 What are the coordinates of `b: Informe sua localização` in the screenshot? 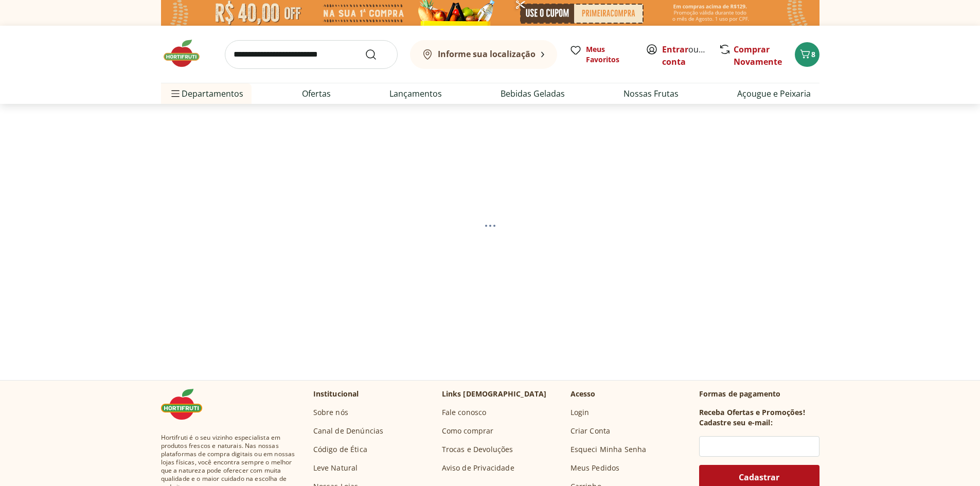 It's located at (486, 54).